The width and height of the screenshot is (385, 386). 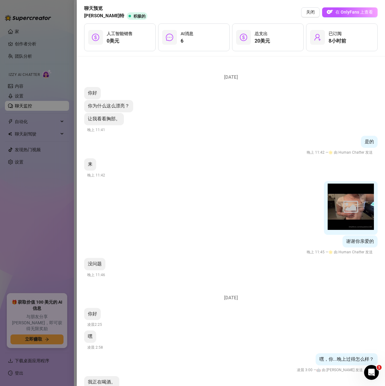 I want to click on font: 关闭, so click(x=311, y=12).